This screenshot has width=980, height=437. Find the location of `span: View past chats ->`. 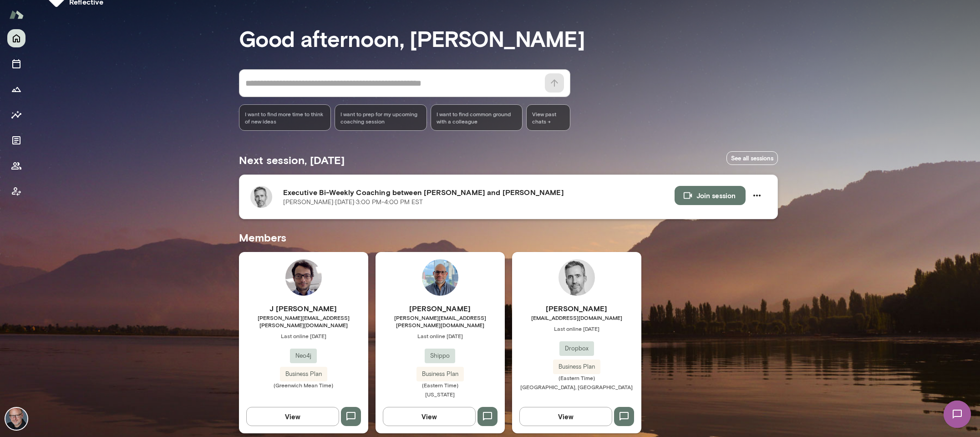

span: View past chats -> is located at coordinates (549, 117).